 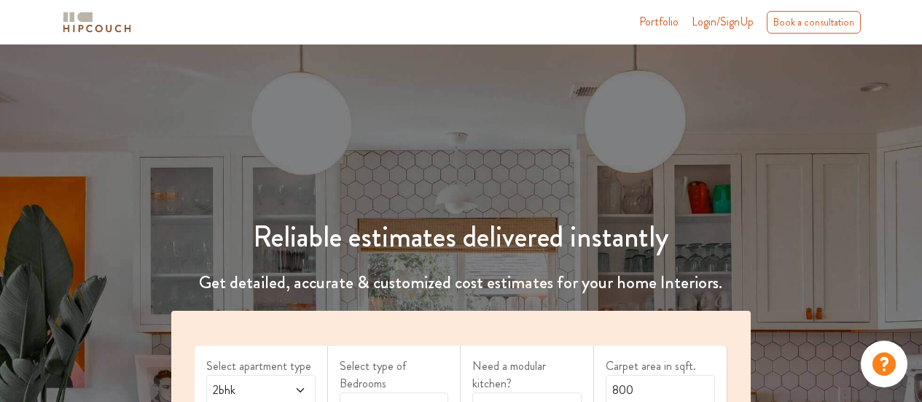 What do you see at coordinates (261, 366) in the screenshot?
I see `label: Select apartment type` at bounding box center [261, 366].